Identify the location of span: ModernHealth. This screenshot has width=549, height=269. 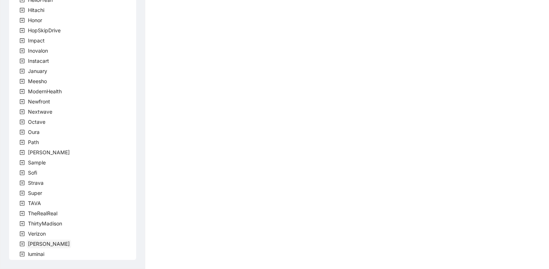
(45, 91).